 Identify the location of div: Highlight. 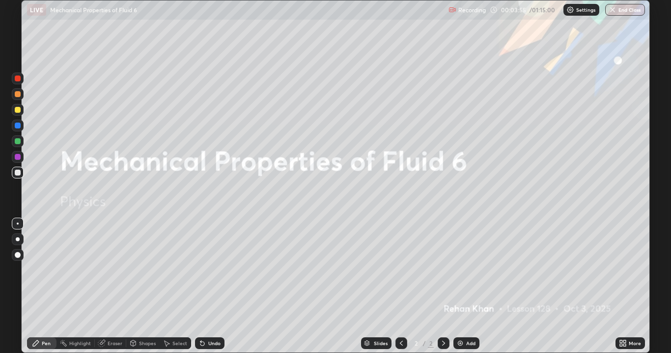
(80, 344).